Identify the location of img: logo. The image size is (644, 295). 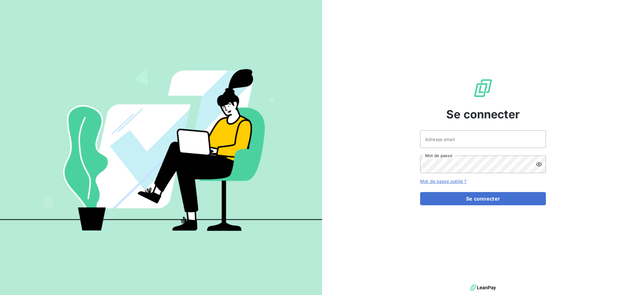
(483, 287).